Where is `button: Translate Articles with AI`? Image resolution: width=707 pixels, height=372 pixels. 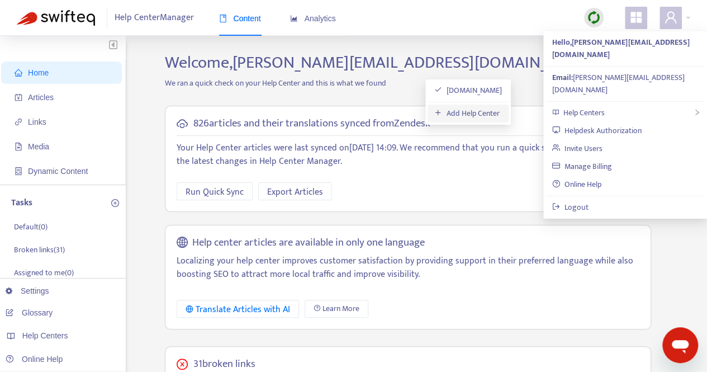
button: Translate Articles with AI is located at coordinates (238, 309).